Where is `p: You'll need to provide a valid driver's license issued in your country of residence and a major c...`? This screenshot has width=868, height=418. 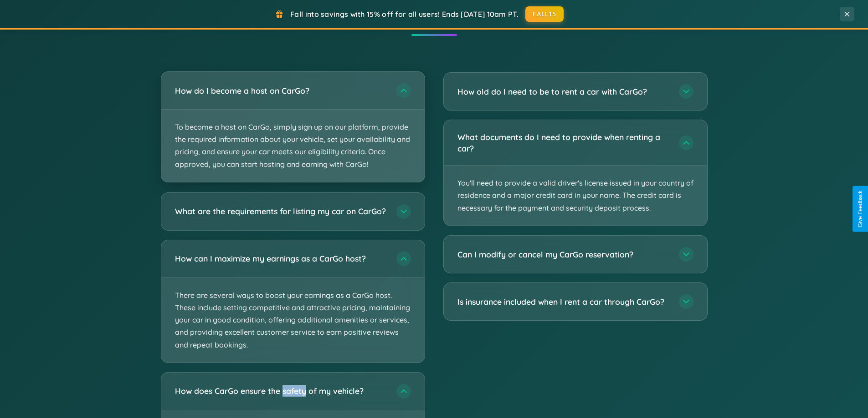
p: You'll need to provide a valid driver's license issued in your country of residence and a major c... is located at coordinates (576, 196).